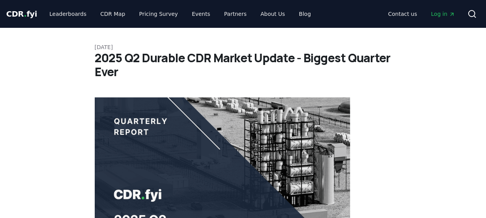 The height and width of the screenshot is (218, 486). Describe the element at coordinates (402, 14) in the screenshot. I see `a: Contact us` at that location.